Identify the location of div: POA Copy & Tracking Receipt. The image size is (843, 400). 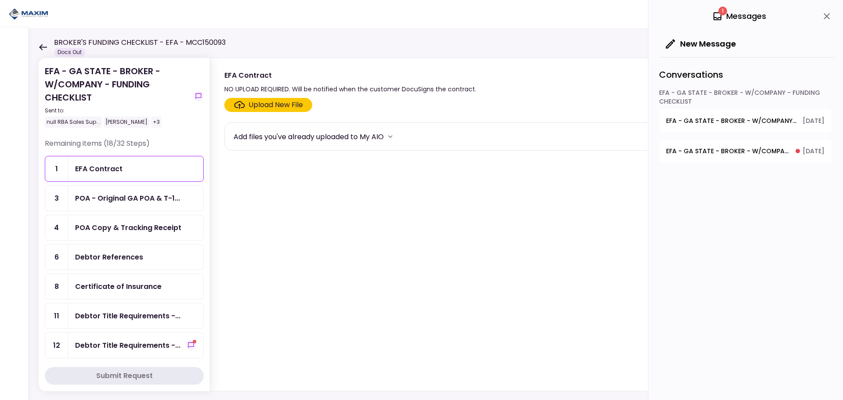
(128, 227).